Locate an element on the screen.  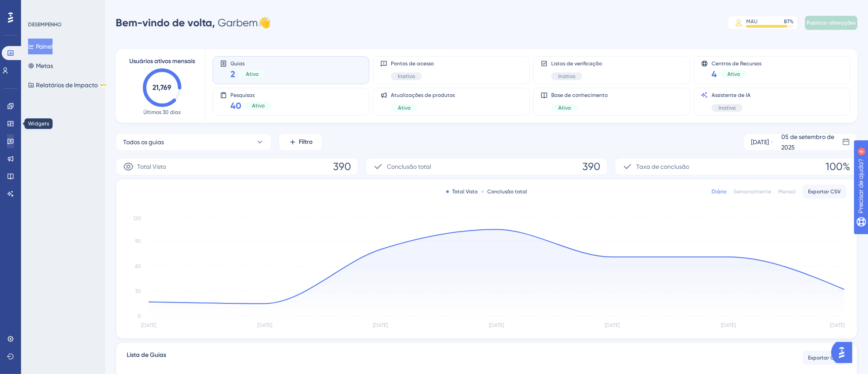
img: imagem-do-lançador-texto-alternativo is located at coordinates (11, 13).